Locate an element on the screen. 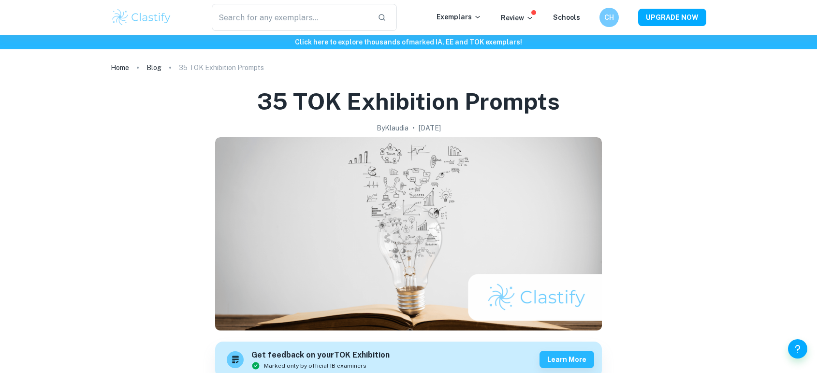 The image size is (817, 373). h1: 35 TOK Exhibition Prompts is located at coordinates (409, 102).